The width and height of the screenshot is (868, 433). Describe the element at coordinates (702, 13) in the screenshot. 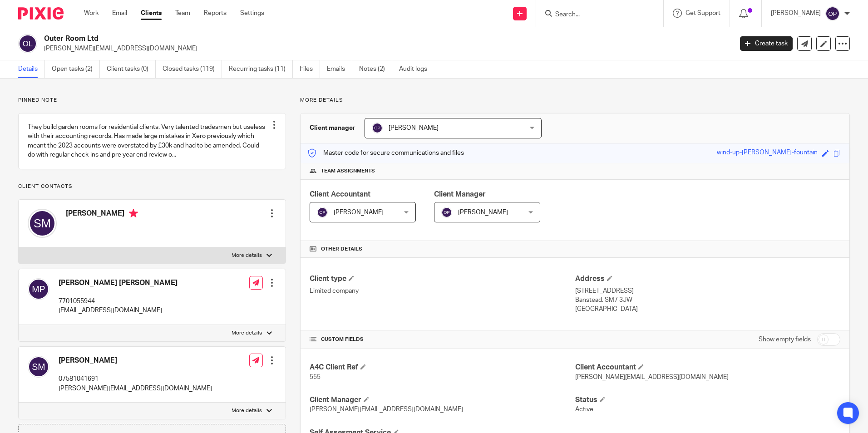

I see `span: Get Support` at that location.